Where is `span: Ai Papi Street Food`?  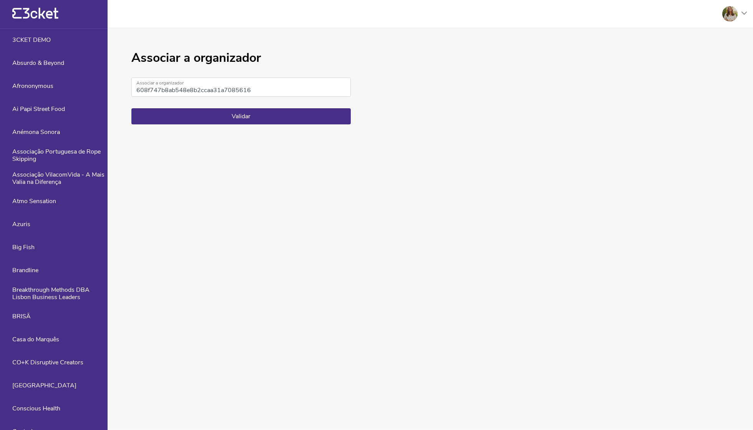
span: Ai Papi Street Food is located at coordinates (38, 109).